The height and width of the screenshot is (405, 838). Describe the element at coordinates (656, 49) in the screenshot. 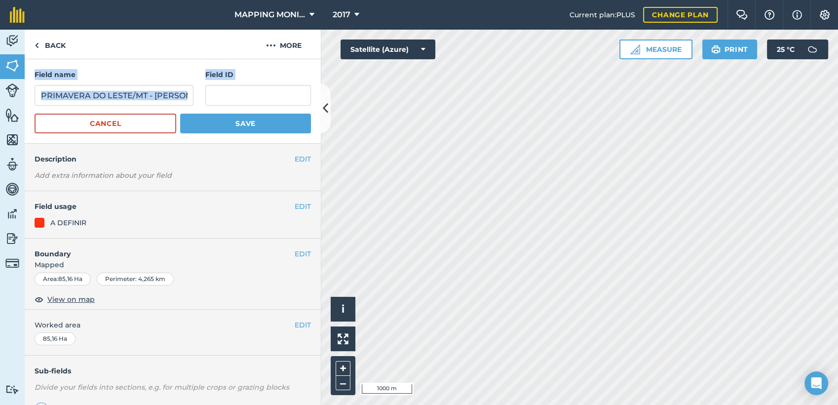

I see `button: Measure` at that location.